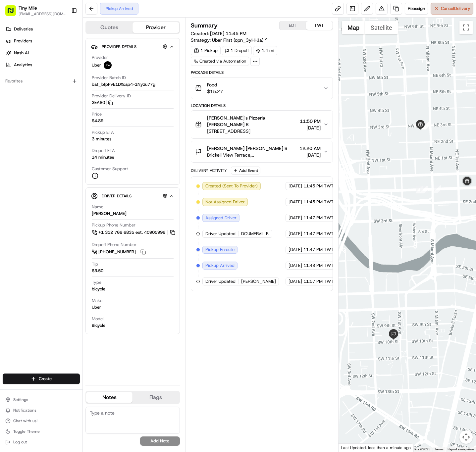 This screenshot has height=452, width=476. Describe the element at coordinates (310, 121) in the screenshot. I see `span: 11:50 PM` at that location.